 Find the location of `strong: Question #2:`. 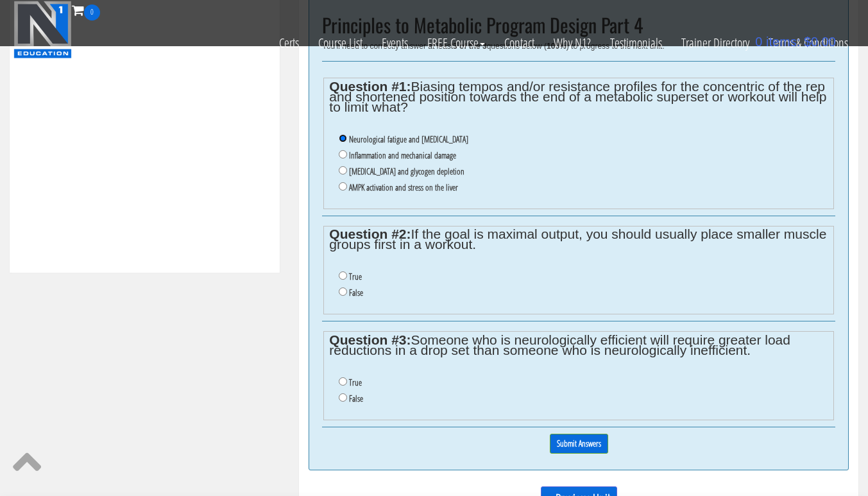

strong: Question #2: is located at coordinates (369, 233).